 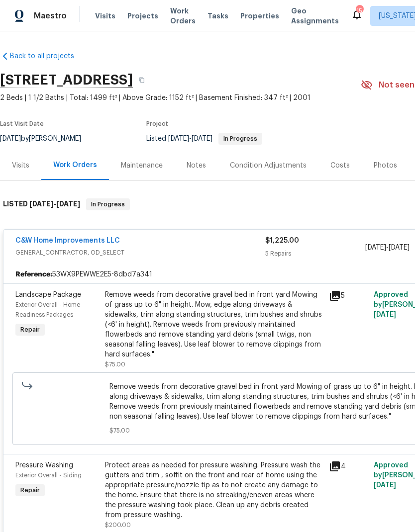 I want to click on span: Listed, so click(x=204, y=139).